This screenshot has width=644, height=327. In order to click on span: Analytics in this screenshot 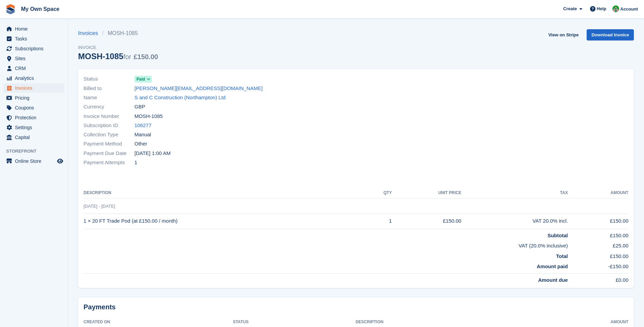, I will do `click(35, 78)`.